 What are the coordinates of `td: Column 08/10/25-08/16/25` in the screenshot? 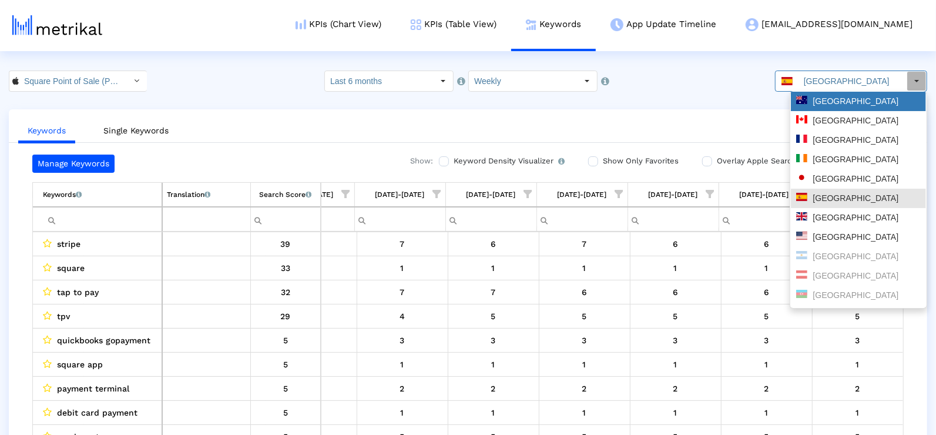 It's located at (673, 195).